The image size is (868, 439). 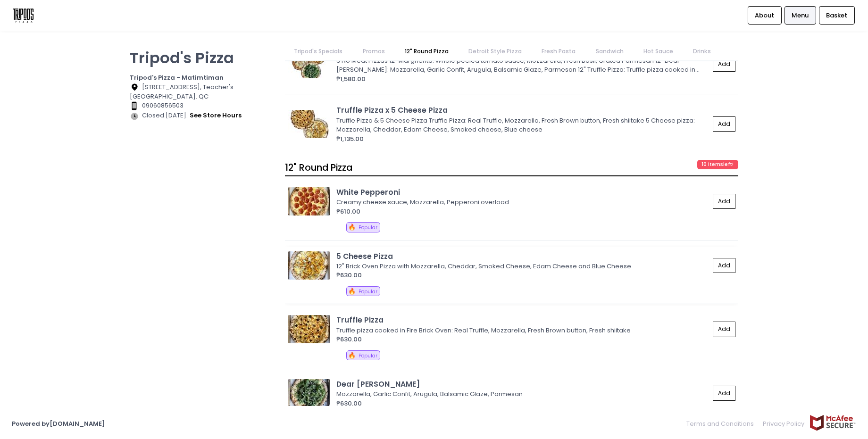 What do you see at coordinates (309, 265) in the screenshot?
I see `img: 5 Cheese Pizza` at bounding box center [309, 265].